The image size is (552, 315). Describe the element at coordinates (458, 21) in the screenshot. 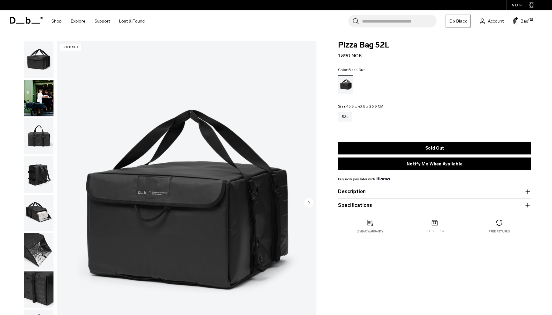

I see `a: Db Black` at that location.